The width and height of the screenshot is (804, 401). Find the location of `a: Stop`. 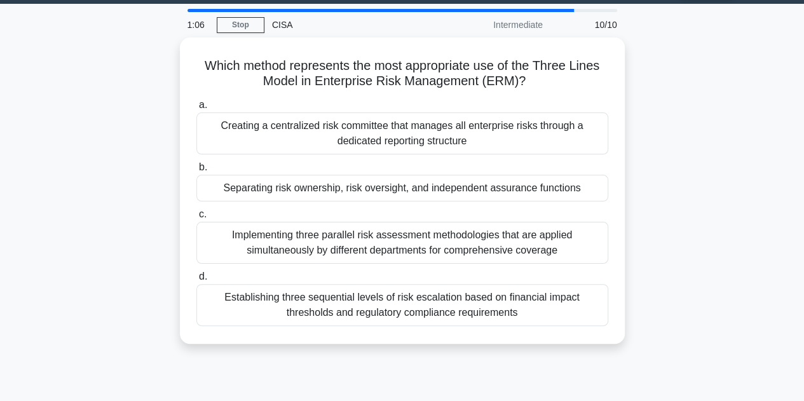

a: Stop is located at coordinates (240, 25).